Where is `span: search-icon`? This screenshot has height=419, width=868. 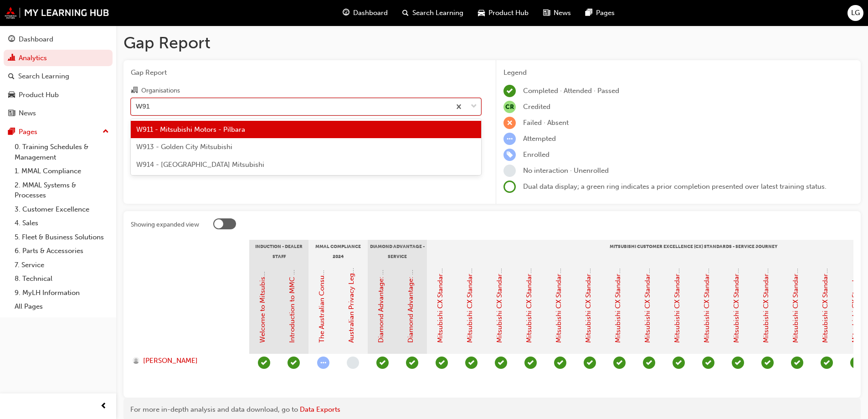 span: search-icon is located at coordinates (12, 76).